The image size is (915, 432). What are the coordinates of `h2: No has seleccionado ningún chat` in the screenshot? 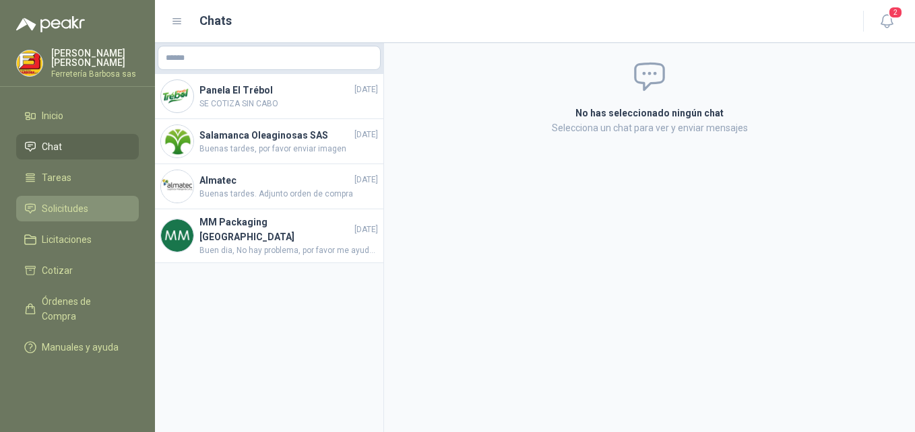 It's located at (649, 113).